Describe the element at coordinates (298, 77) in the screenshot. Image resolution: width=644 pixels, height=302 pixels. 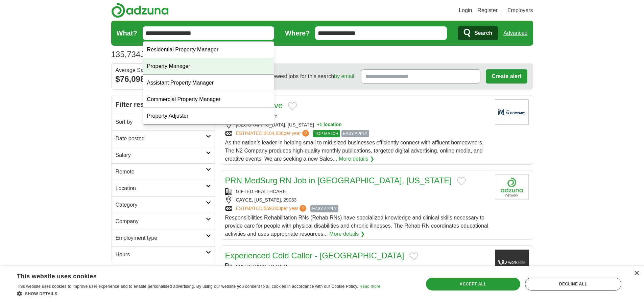
I see `span: Receive the newest jobs for this search :` at that location.